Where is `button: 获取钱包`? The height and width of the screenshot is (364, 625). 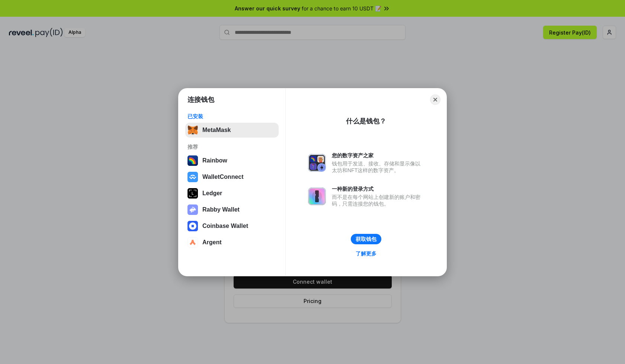 button: 获取钱包 is located at coordinates (366, 239).